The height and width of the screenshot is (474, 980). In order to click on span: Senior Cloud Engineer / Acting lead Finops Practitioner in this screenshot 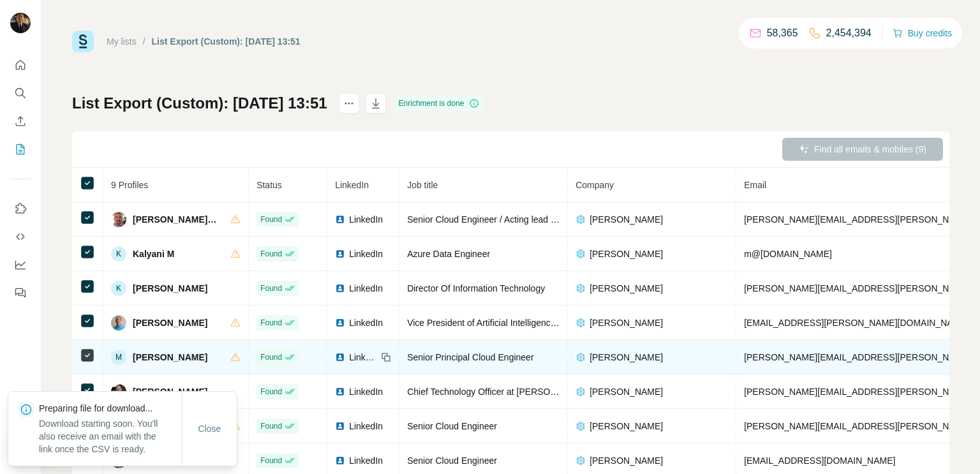, I will do `click(517, 220)`.